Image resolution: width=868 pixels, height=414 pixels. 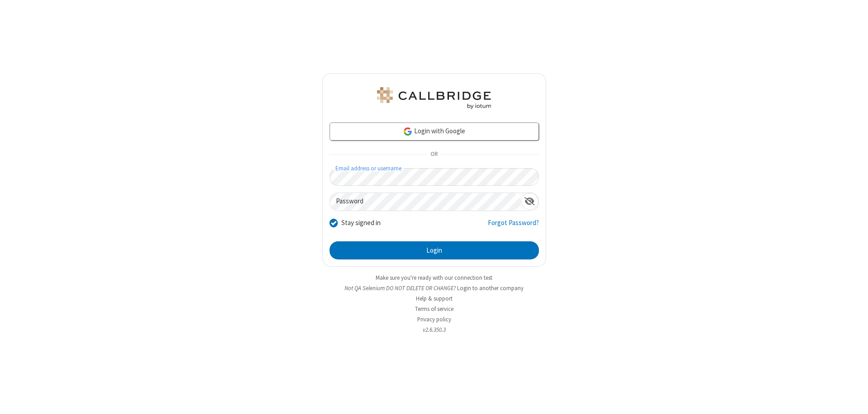 What do you see at coordinates (434, 131) in the screenshot?
I see `a: Login with Google` at bounding box center [434, 131].